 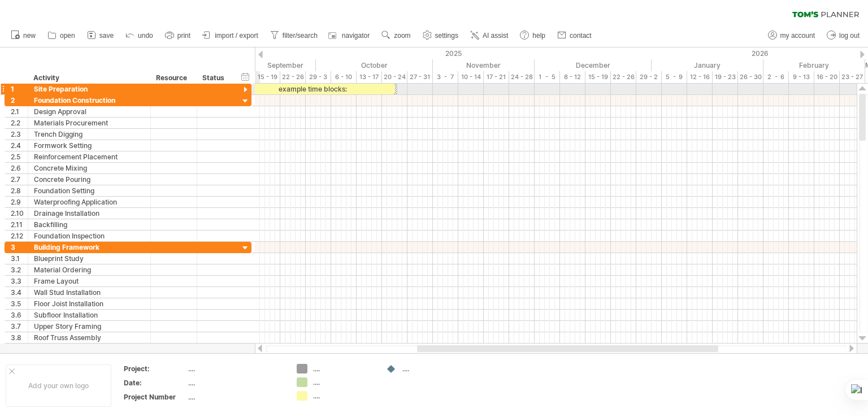 What do you see at coordinates (23, 36) in the screenshot?
I see `a: new` at bounding box center [23, 36].